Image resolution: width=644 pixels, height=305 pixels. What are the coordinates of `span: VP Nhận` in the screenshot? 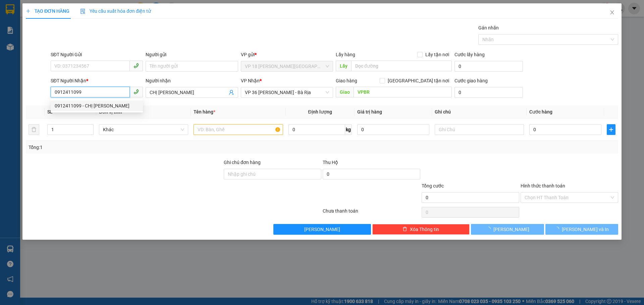 It's located at (250, 81).